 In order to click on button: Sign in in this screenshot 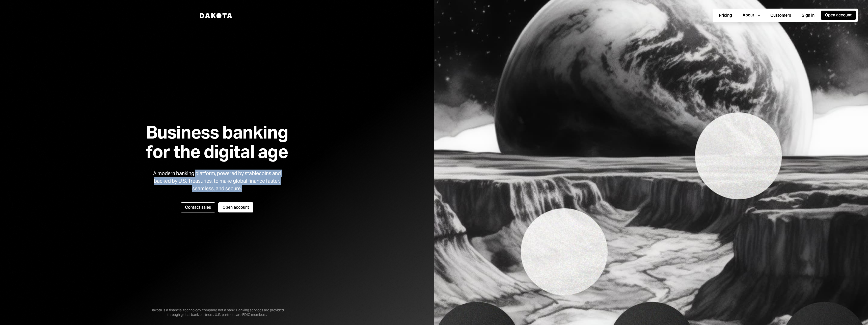, I will do `click(808, 15)`.